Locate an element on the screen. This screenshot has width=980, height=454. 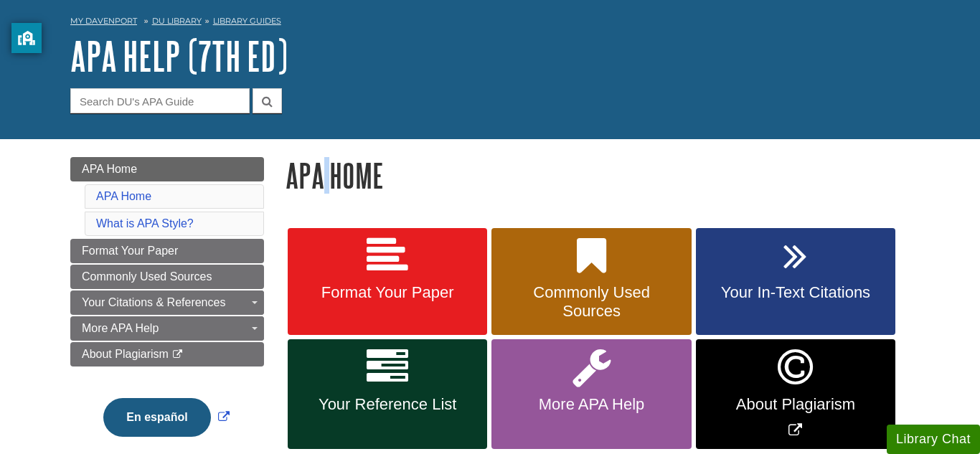
span: APA Home is located at coordinates (109, 169).